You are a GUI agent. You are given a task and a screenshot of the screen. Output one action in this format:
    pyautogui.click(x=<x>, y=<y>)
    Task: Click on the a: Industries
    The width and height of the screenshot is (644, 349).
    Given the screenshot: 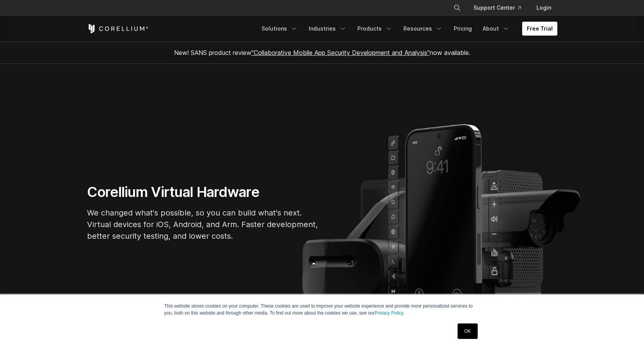 What is the action you would take?
    pyautogui.click(x=328, y=29)
    